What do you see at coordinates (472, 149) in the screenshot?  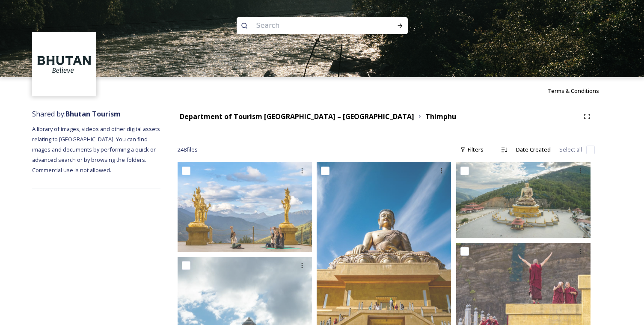 I see `div: Filters` at bounding box center [472, 149].